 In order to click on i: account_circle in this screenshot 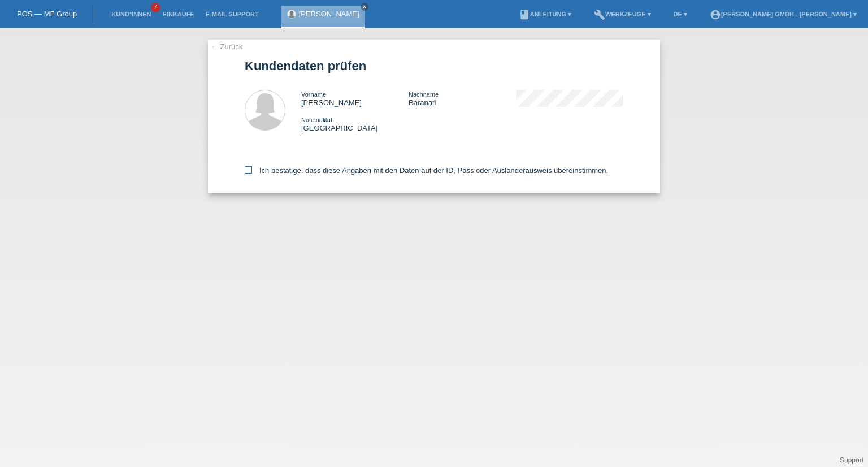, I will do `click(715, 15)`.